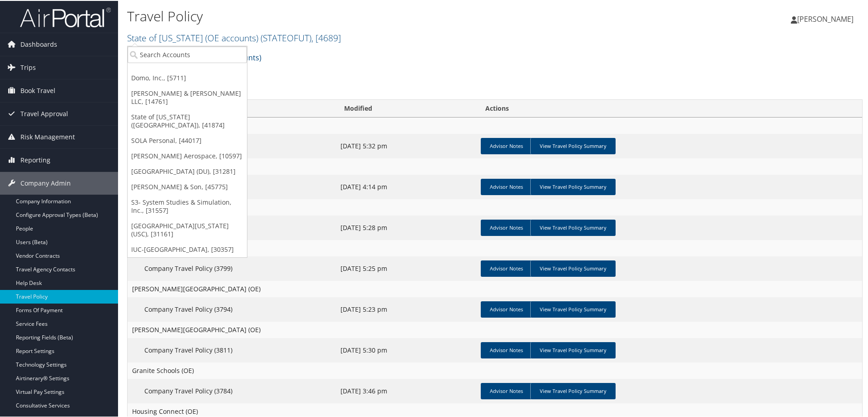  I want to click on h1: Travel Policy, so click(372, 15).